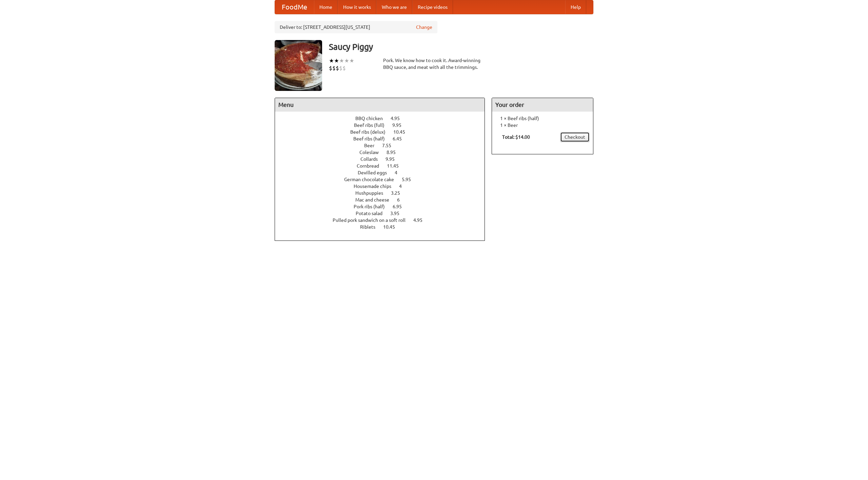 This screenshot has height=480, width=868. I want to click on a: Recipe videos, so click(432, 7).